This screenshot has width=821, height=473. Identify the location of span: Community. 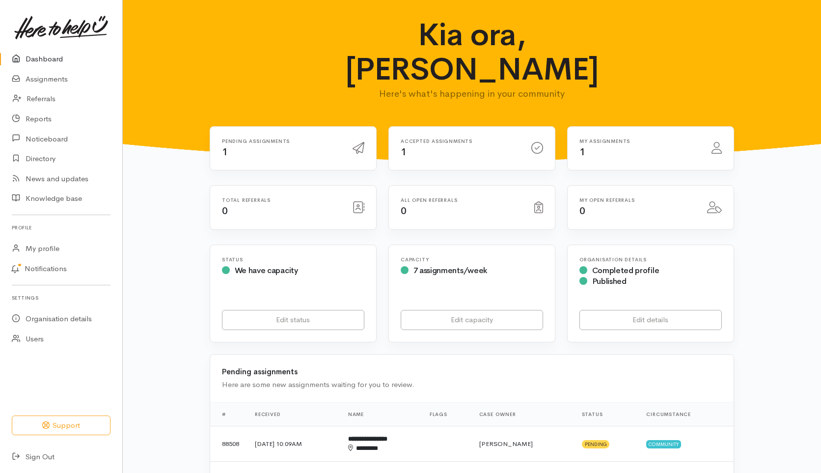
(663, 444).